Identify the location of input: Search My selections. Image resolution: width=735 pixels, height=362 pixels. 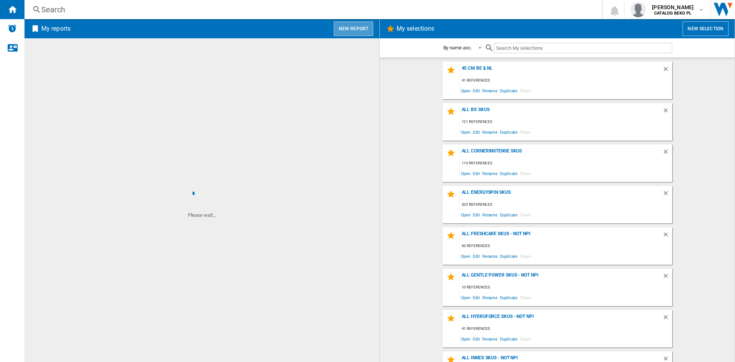
(582, 48).